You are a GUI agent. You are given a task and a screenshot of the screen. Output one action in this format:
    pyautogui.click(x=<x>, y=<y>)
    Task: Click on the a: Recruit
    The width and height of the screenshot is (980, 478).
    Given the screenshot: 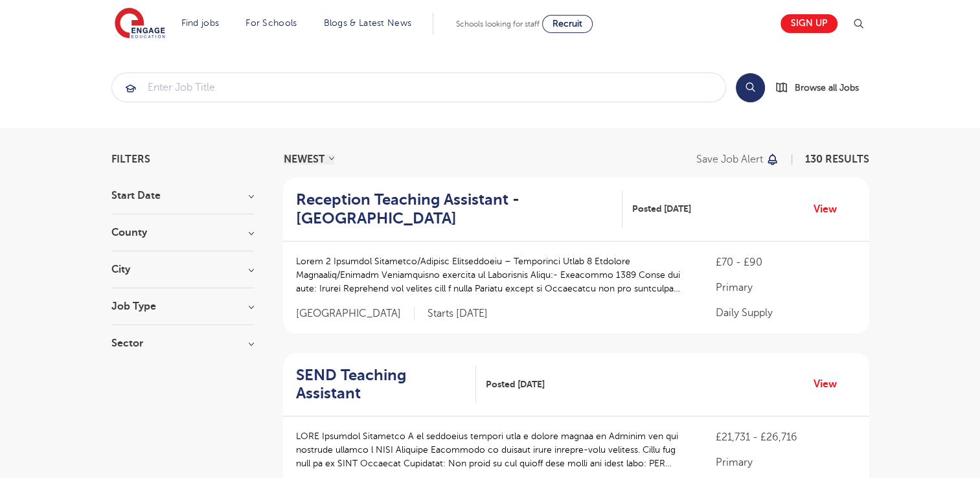 What is the action you would take?
    pyautogui.click(x=567, y=24)
    